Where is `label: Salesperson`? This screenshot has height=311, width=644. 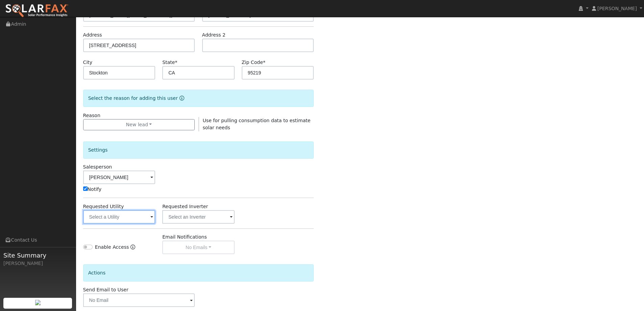
label: Salesperson is located at coordinates (98, 167).